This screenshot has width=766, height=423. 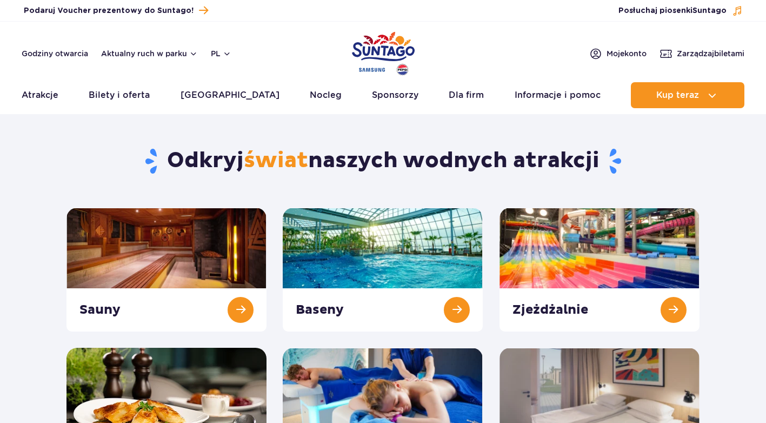 What do you see at coordinates (558, 95) in the screenshot?
I see `a: Informacje i pomoc` at bounding box center [558, 95].